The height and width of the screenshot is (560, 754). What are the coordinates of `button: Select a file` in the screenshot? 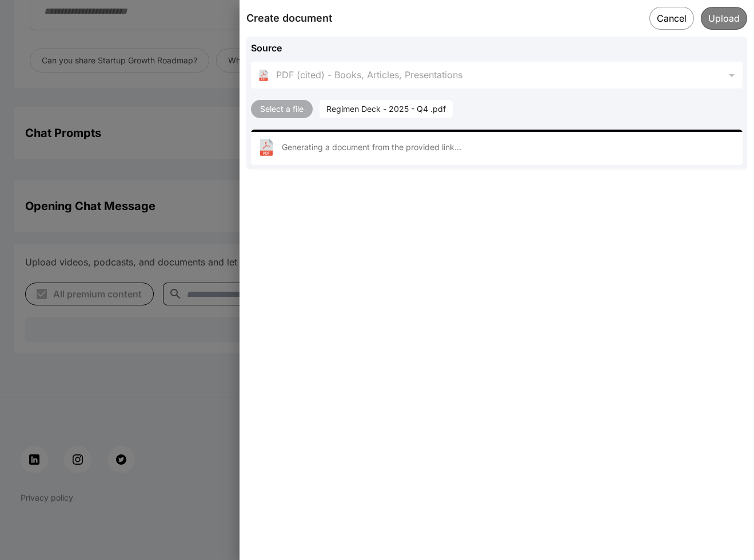 It's located at (282, 109).